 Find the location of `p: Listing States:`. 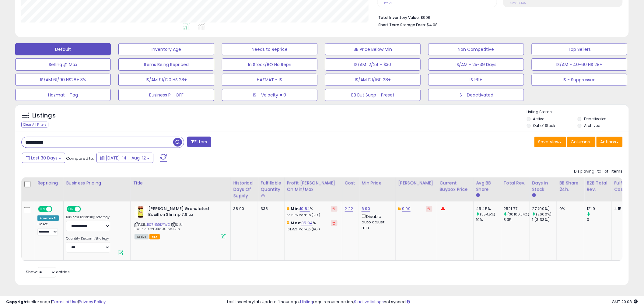

p: Listing States: is located at coordinates (578, 112).